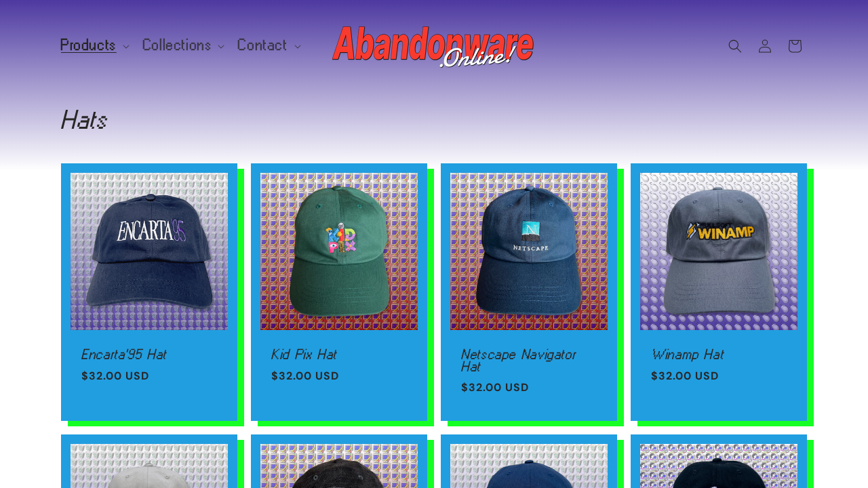 Image resolution: width=868 pixels, height=488 pixels. What do you see at coordinates (434, 119) in the screenshot?
I see `h1: Hats` at bounding box center [434, 119].